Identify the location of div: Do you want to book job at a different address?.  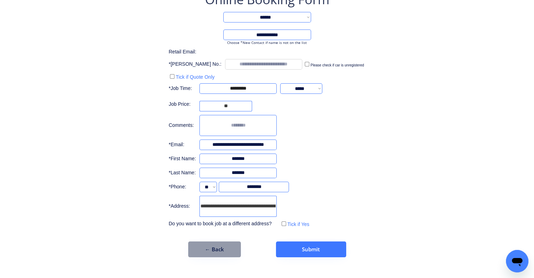
(223, 224).